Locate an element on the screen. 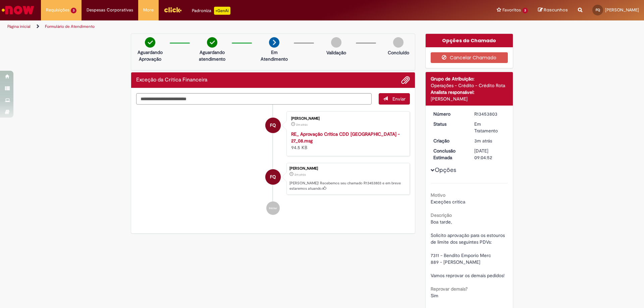  span: Sim is located at coordinates (434, 296).